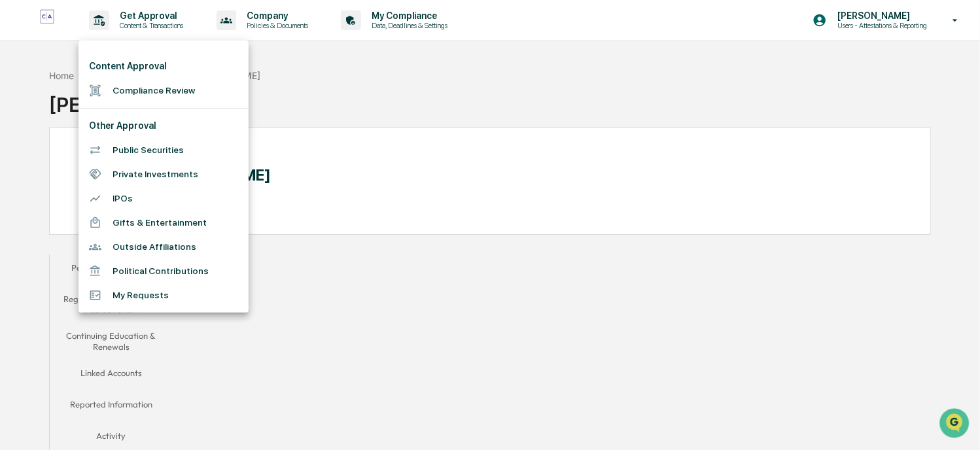 The height and width of the screenshot is (450, 980). I want to click on li: Private Investments, so click(164, 174).